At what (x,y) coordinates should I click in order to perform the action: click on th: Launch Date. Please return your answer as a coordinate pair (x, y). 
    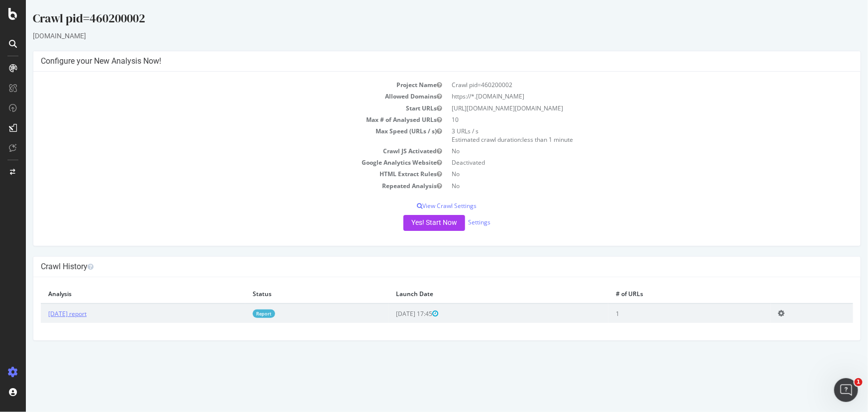
    Looking at the image, I should click on (473, 294).